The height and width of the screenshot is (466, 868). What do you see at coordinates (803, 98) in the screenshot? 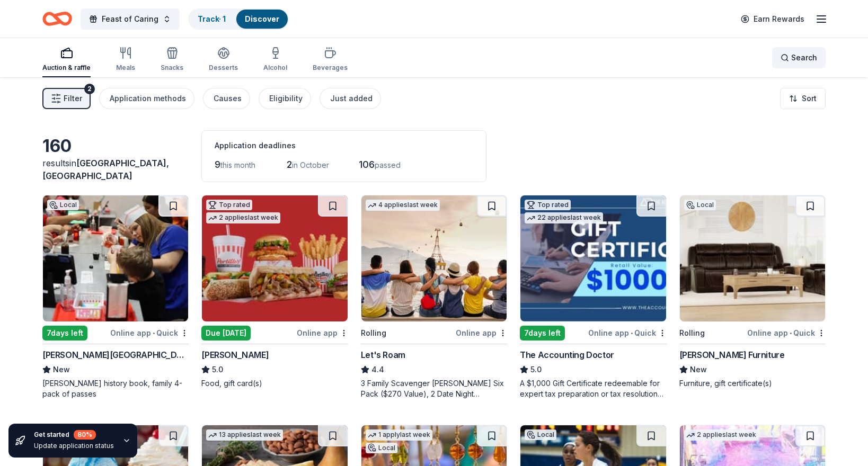
I see `button: Sort` at bounding box center [803, 98].